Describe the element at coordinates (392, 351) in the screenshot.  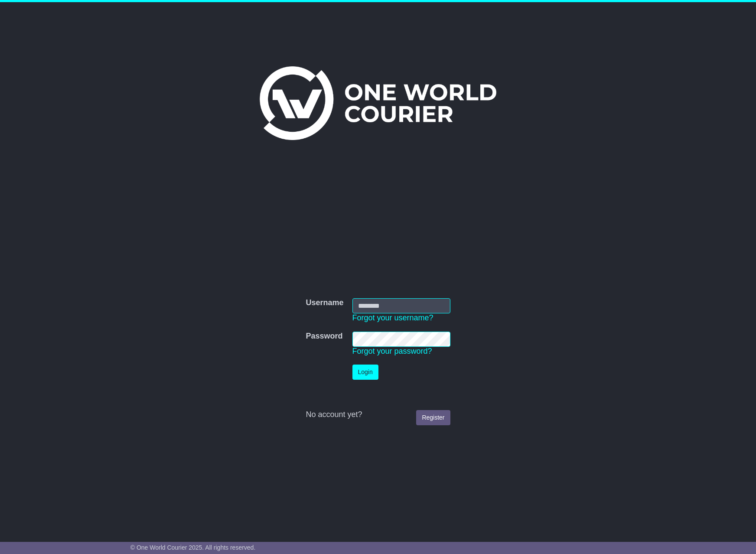
I see `a: Forgot your password?` at that location.